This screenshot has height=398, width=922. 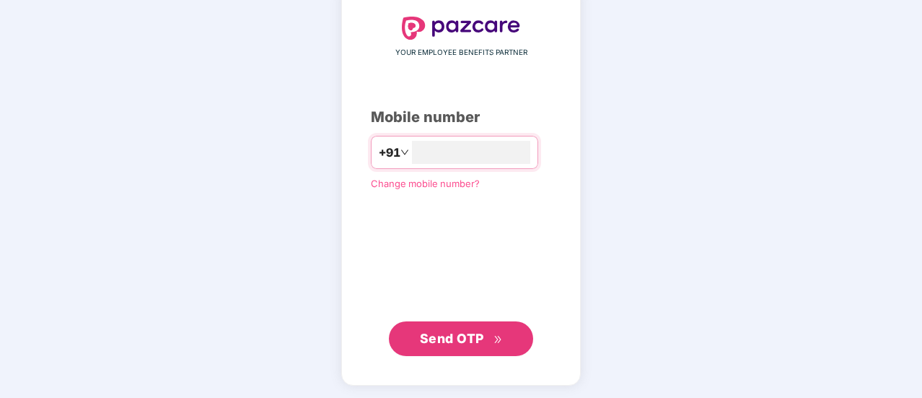 I want to click on span: double-right, so click(x=498, y=339).